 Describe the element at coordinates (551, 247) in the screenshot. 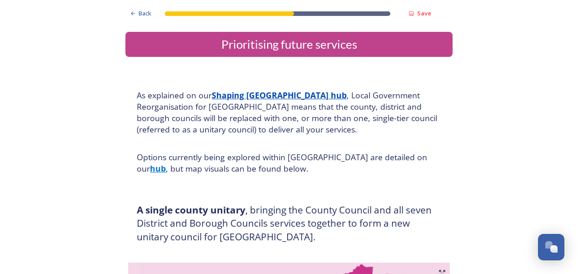

I see `button: Open Chat` at that location.